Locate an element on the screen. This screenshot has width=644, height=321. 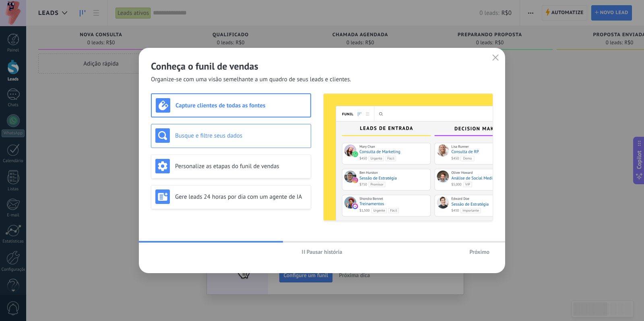
h3: Personalize as etapas do funil de vendas is located at coordinates (241, 166).